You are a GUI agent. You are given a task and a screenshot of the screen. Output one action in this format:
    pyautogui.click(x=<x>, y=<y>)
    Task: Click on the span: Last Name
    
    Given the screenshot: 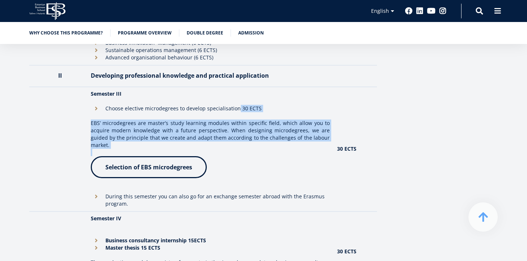 What is the action you would take?
    pyautogui.click(x=186, y=4)
    